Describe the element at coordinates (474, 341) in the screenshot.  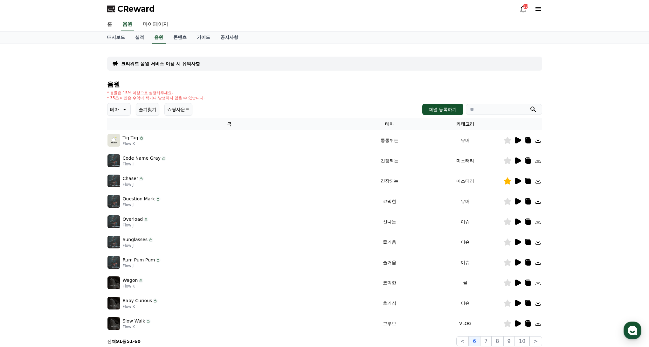
I see `button: 6` at that location.